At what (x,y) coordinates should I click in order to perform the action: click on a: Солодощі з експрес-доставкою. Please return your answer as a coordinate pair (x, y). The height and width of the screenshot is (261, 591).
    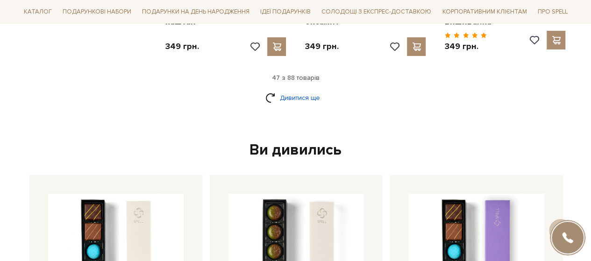
    Looking at the image, I should click on (376, 12).